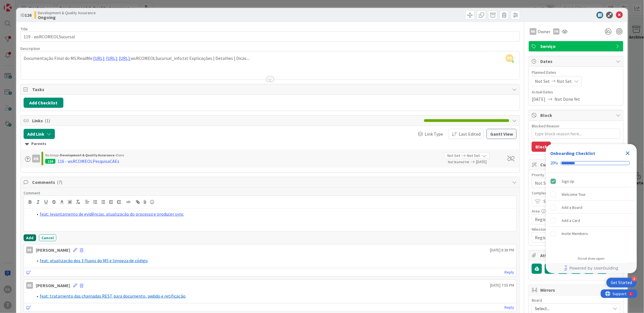 This screenshot has width=644, height=313. What do you see at coordinates (26, 15) in the screenshot?
I see `span: ID` at bounding box center [26, 15].